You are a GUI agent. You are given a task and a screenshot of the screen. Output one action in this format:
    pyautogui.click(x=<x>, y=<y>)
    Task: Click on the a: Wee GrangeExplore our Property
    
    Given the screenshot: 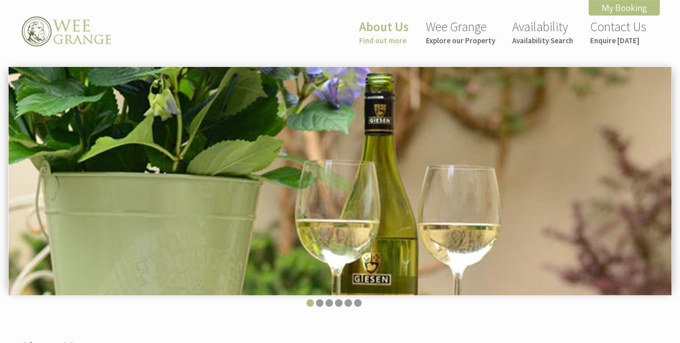 What is the action you would take?
    pyautogui.click(x=461, y=32)
    